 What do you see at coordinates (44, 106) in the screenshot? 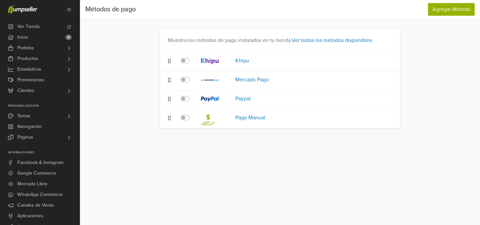
I see `p: Personalización` at bounding box center [44, 106].